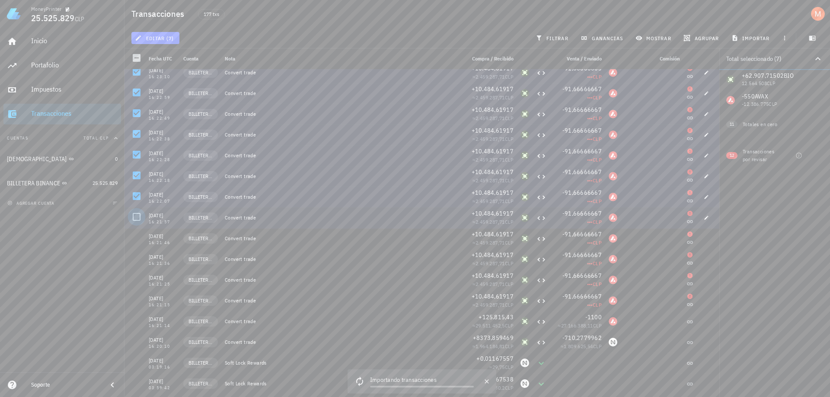 The image size is (830, 397). I want to click on button: editar (7), so click(155, 38).